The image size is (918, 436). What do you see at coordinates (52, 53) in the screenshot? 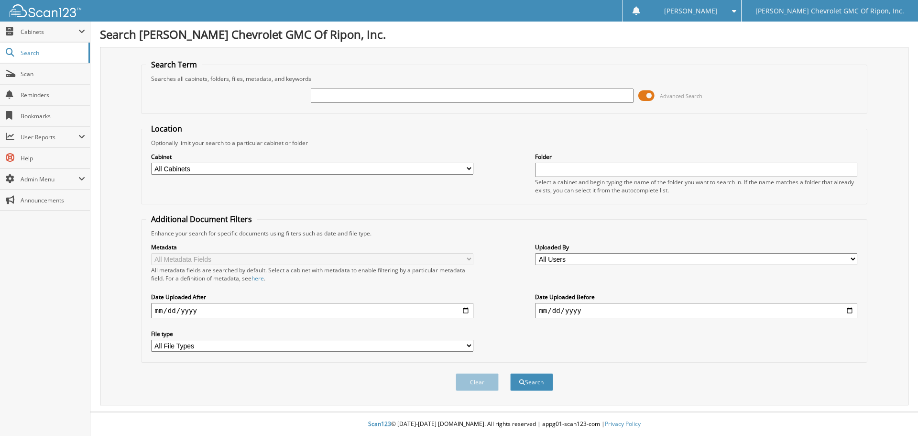
I see `span: Search` at bounding box center [52, 53].